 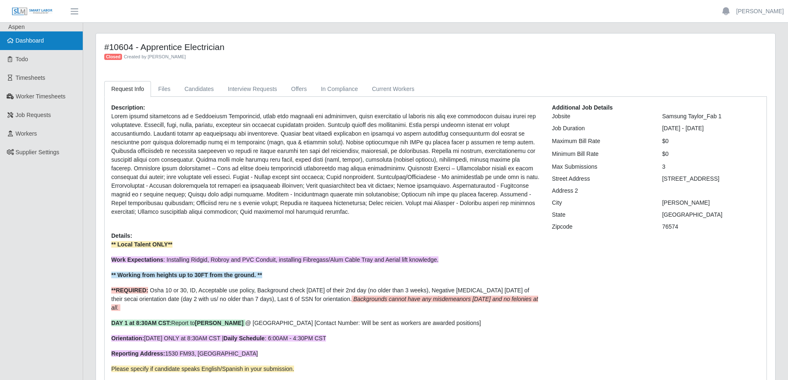 What do you see at coordinates (600, 215) in the screenshot?
I see `div: State` at bounding box center [600, 215].